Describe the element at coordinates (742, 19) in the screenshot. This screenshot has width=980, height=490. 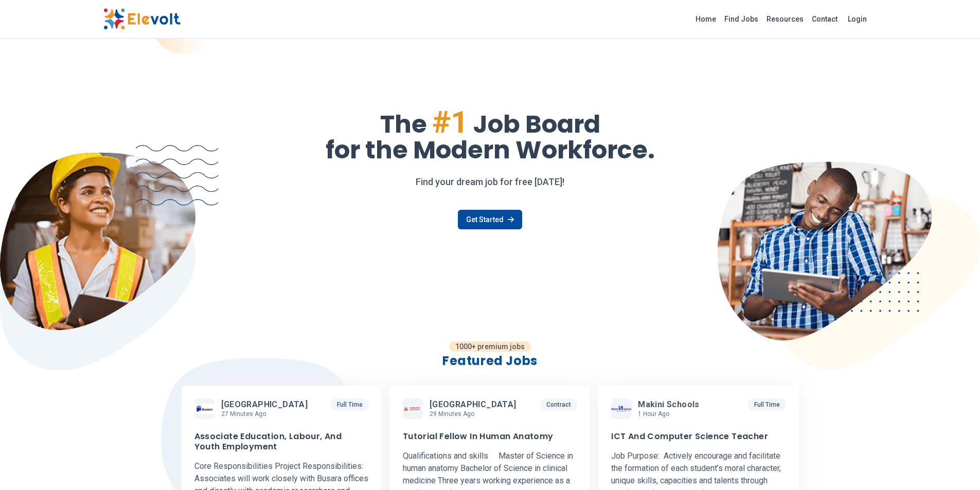
I see `a: Find Jobs` at that location.